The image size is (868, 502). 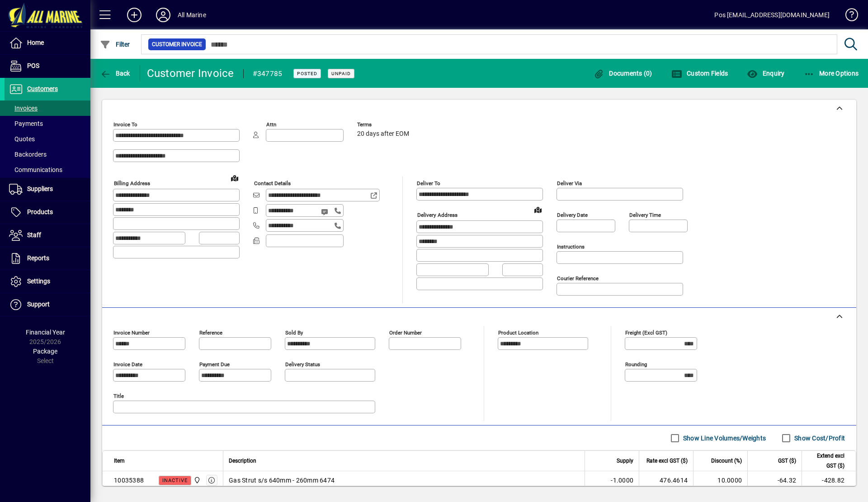 I want to click on mat-label: Deliver To, so click(x=428, y=183).